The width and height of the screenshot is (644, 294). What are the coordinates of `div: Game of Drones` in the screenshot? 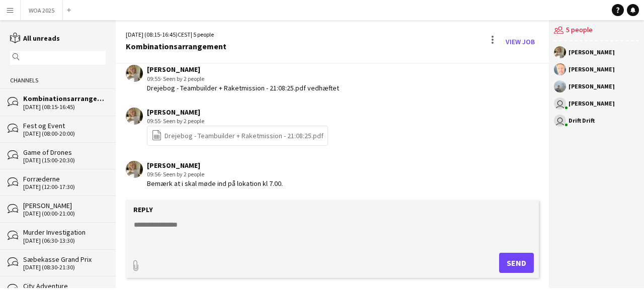 It's located at (64, 152).